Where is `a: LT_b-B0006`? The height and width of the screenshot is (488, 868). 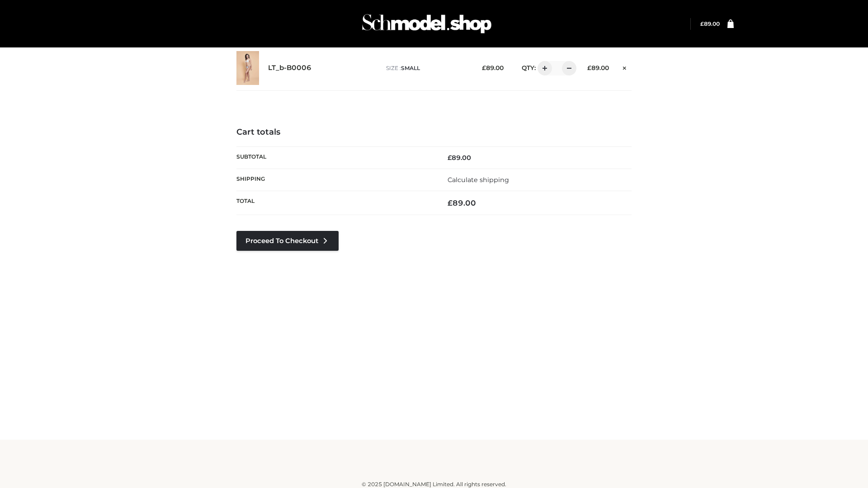 a: LT_b-B0006 is located at coordinates (290, 68).